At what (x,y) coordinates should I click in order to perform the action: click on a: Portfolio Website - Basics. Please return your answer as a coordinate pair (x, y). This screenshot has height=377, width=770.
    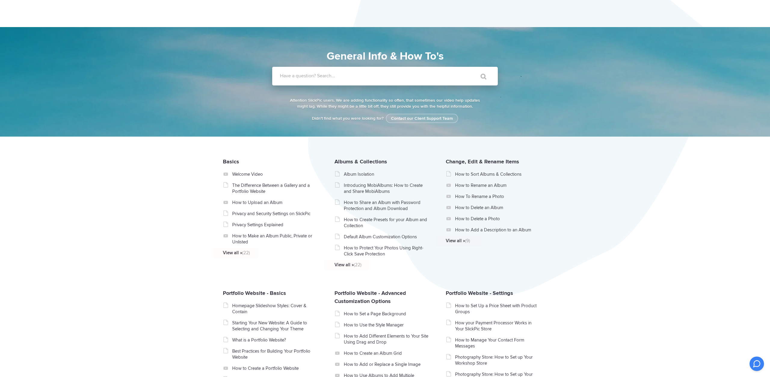
    Looking at the image, I should click on (255, 293).